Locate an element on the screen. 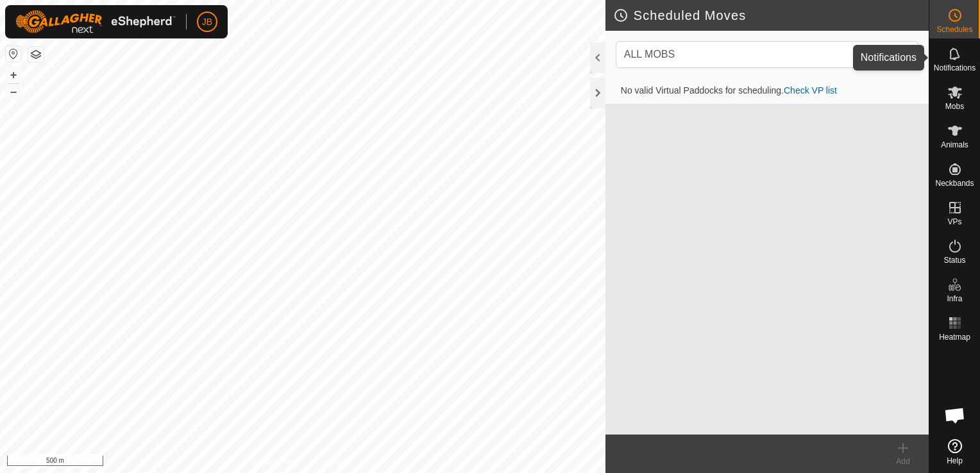  div: Add is located at coordinates (903, 461).